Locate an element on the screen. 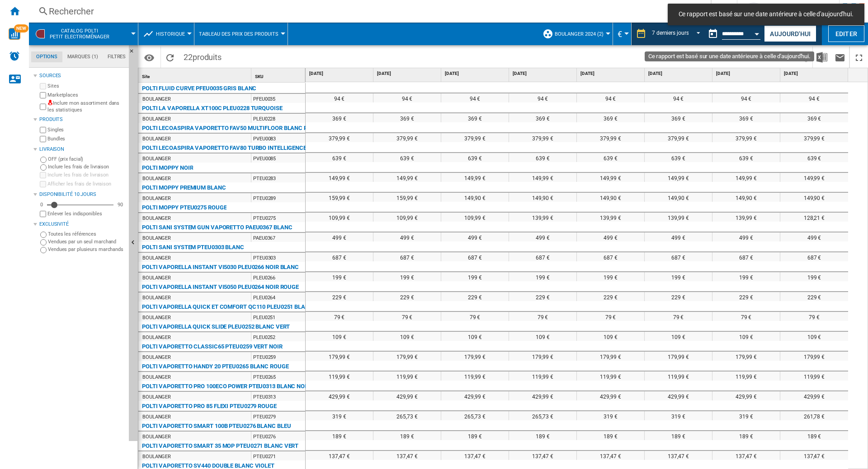  input: Toutes les références is located at coordinates (43, 235).